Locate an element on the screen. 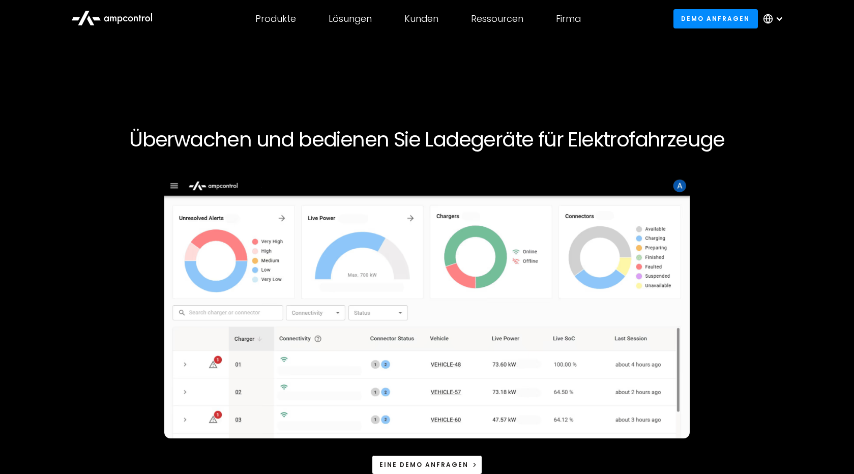 The image size is (854, 474). div: Produkte is located at coordinates (276, 19).